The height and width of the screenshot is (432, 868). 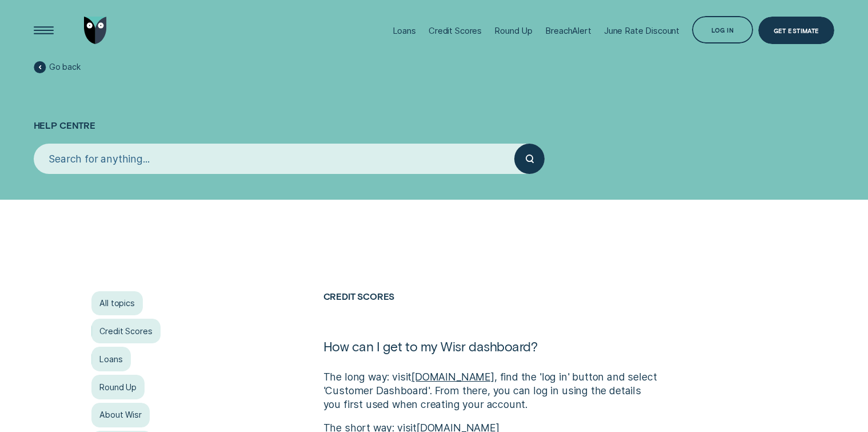 What do you see at coordinates (117, 303) in the screenshot?
I see `div: All topics` at bounding box center [117, 303].